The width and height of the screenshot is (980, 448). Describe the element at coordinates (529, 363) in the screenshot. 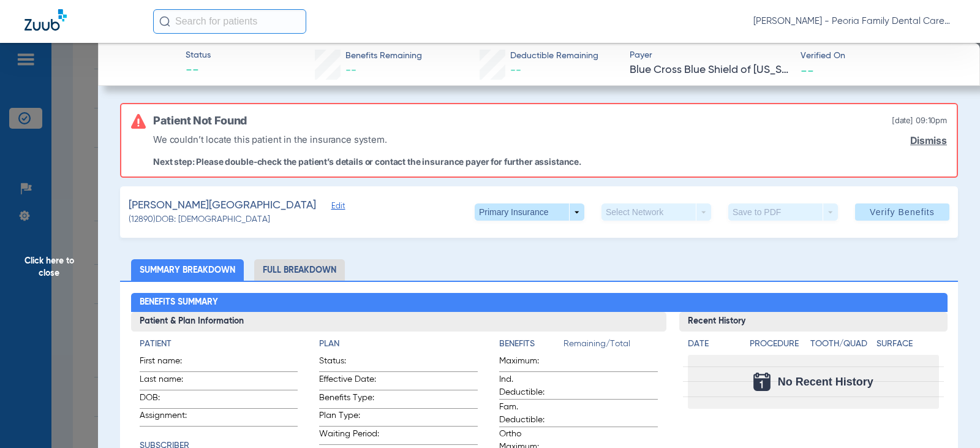

I see `span: Maximum:` at that location.